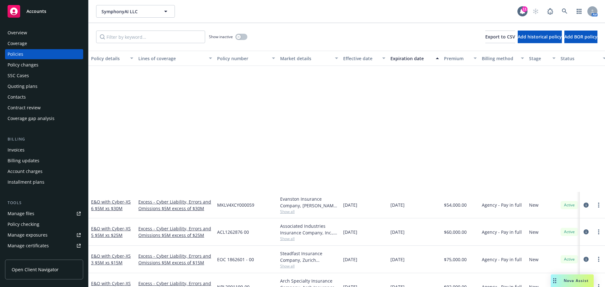 The image size is (605, 287). Describe the element at coordinates (306, 58) in the screenshot. I see `div: Market details` at that location.